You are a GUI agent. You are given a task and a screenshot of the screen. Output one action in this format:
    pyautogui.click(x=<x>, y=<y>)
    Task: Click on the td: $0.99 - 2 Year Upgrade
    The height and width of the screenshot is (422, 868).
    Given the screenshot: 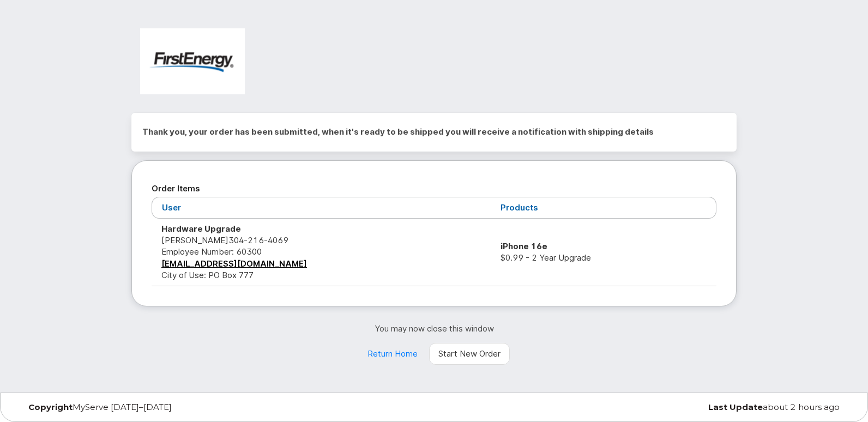 What is the action you would take?
    pyautogui.click(x=603, y=252)
    